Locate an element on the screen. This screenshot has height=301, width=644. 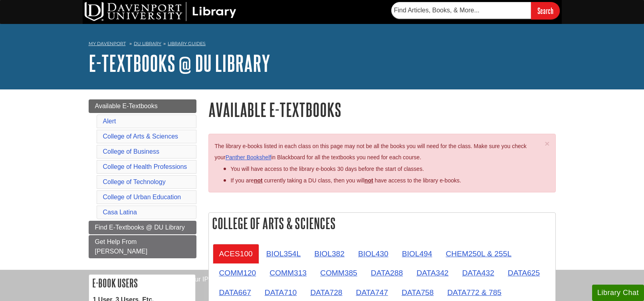
a: E-Textbooks @ DU Library is located at coordinates (179, 63).